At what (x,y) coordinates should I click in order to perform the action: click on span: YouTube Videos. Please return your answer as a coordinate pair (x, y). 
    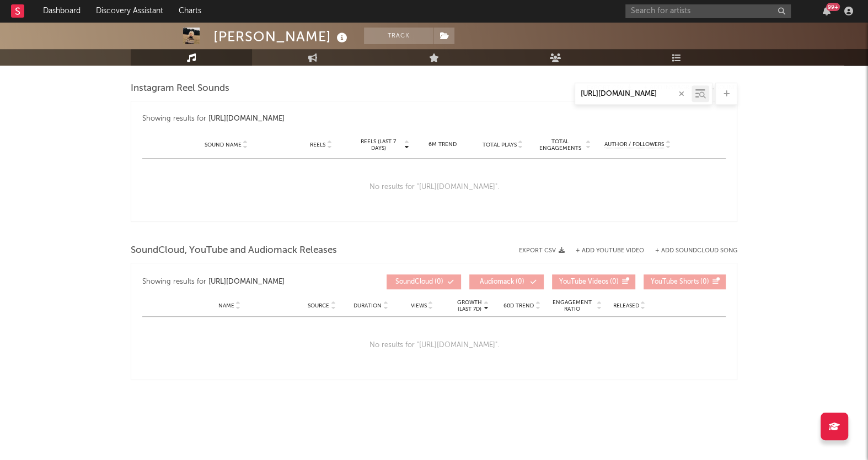
    Looking at the image, I should click on (584, 282).